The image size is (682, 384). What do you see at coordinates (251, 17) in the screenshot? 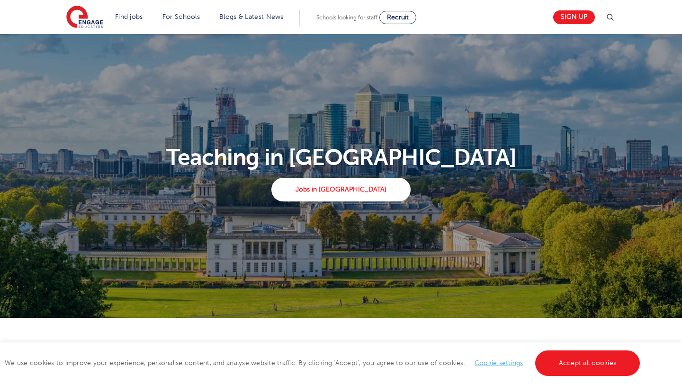
I see `a: Blogs & Latest News` at bounding box center [251, 17].